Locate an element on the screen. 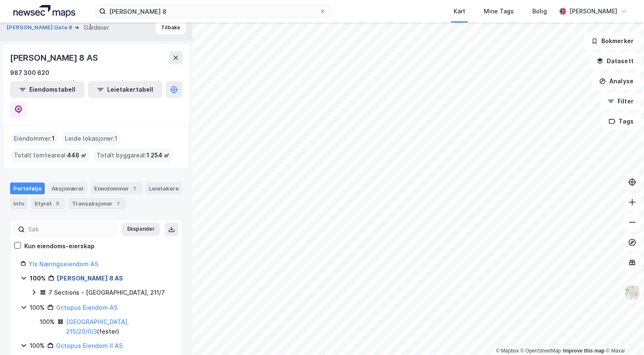 The image size is (644, 355). button: Bokmerker is located at coordinates (611, 41).